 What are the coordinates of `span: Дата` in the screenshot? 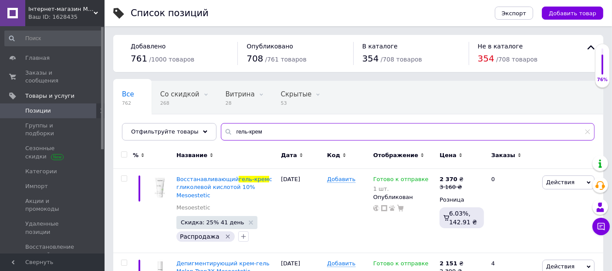 It's located at (289, 155).